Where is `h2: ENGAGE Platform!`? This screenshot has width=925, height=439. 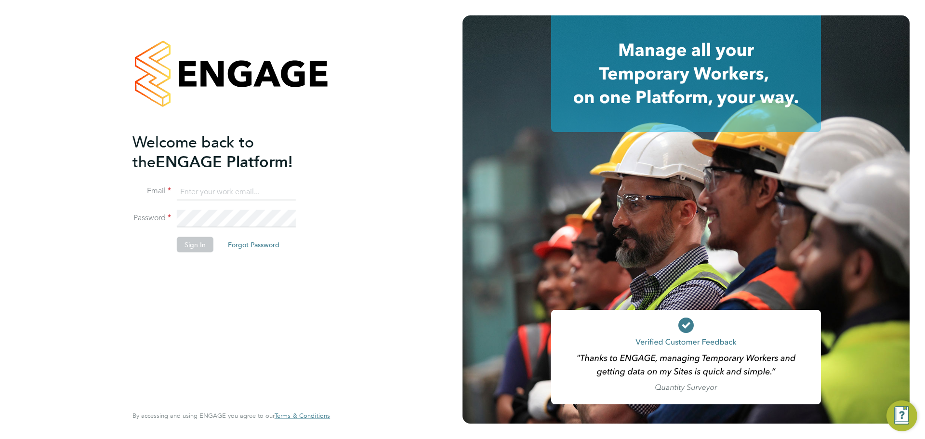 h2: ENGAGE Platform! is located at coordinates (226, 152).